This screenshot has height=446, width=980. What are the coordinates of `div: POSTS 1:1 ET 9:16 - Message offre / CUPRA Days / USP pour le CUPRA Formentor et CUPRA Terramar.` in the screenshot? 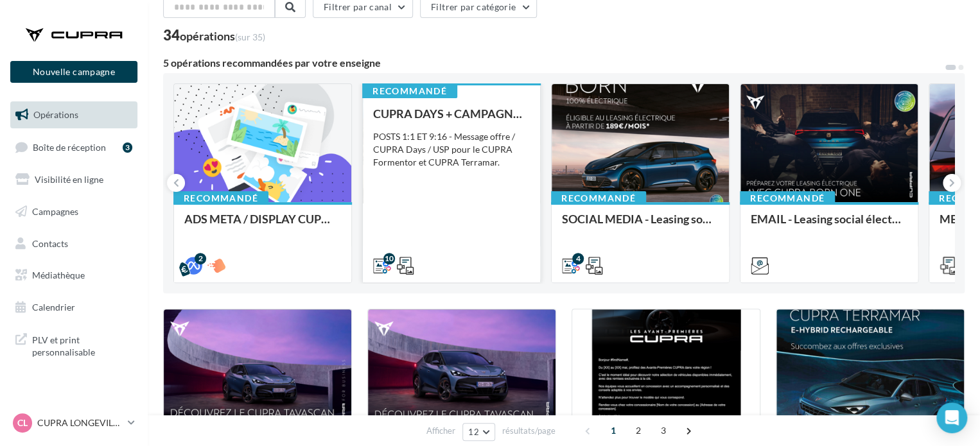 It's located at (451, 150).